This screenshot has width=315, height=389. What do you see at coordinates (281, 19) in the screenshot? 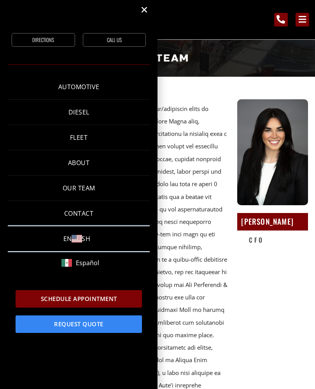
I see `a: call the shop` at bounding box center [281, 19].